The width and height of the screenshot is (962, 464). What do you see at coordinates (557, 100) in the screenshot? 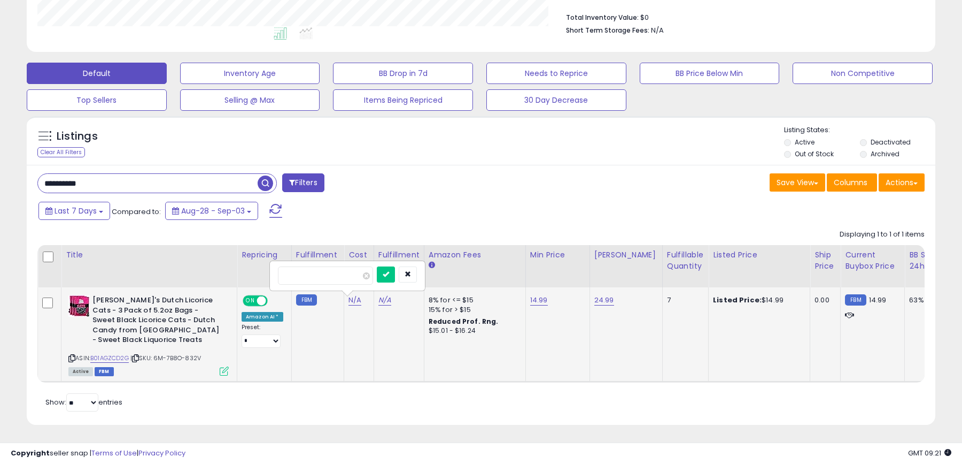
I see `button: 30 Day Decrease` at bounding box center [557, 100].